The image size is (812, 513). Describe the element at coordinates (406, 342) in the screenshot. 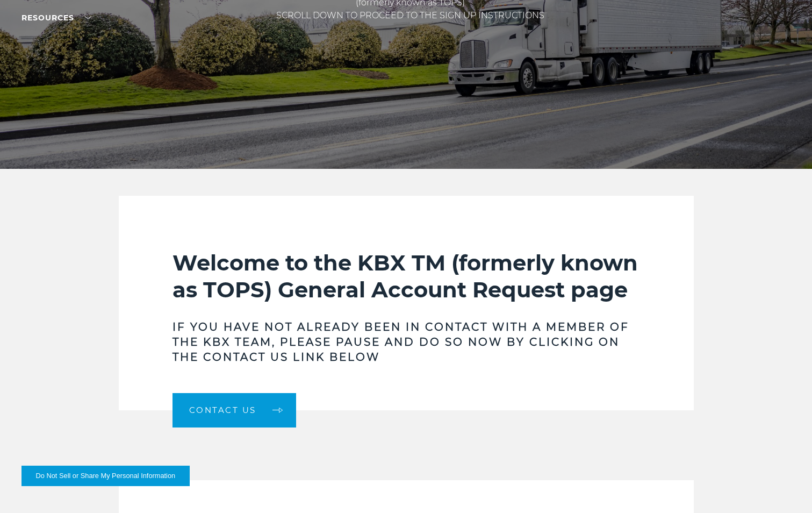

I see `h3: If you have not already been in contact with a member of the KBX team, please pause and do so now...` at that location.